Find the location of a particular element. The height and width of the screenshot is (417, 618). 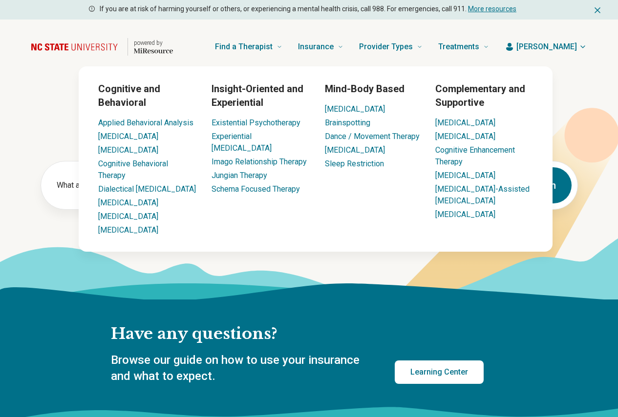

span: Provider Types is located at coordinates (386, 47).